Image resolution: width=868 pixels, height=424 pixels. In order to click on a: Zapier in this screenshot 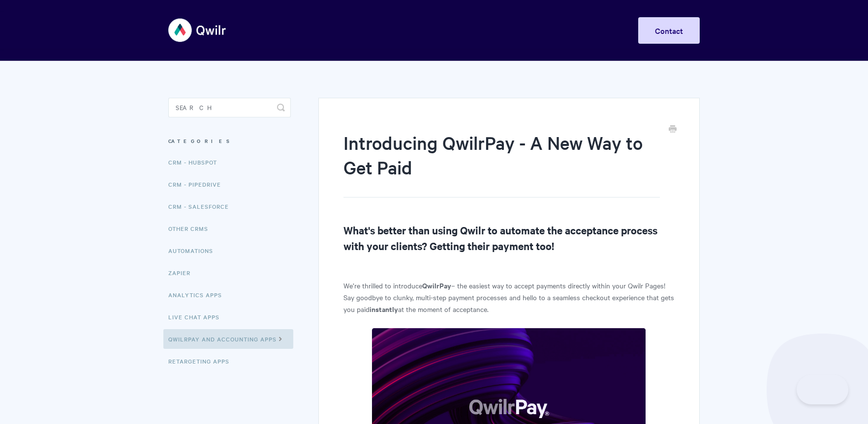, I will do `click(183, 273)`.